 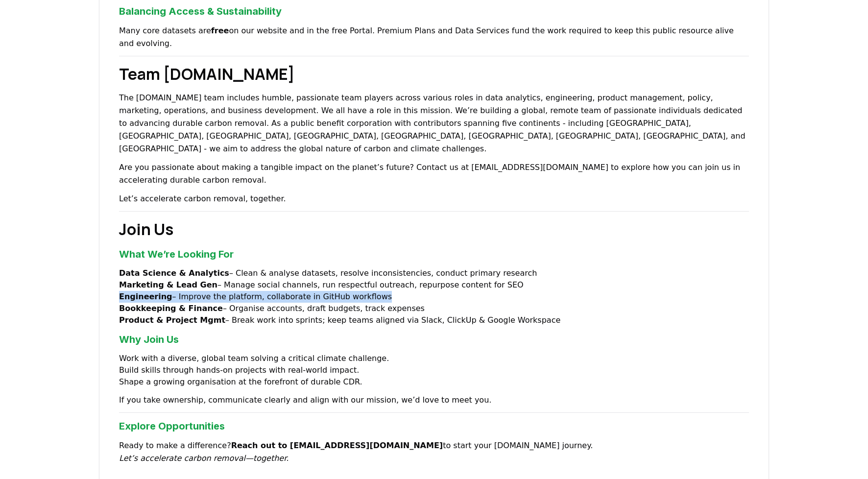 I want to click on strong: free, so click(x=220, y=30).